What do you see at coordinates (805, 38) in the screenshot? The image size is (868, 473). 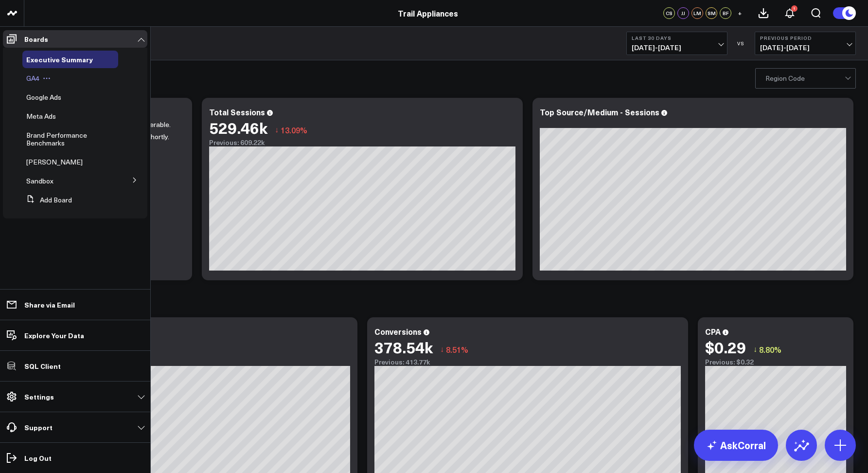 I see `b: Previous Period` at bounding box center [805, 38].